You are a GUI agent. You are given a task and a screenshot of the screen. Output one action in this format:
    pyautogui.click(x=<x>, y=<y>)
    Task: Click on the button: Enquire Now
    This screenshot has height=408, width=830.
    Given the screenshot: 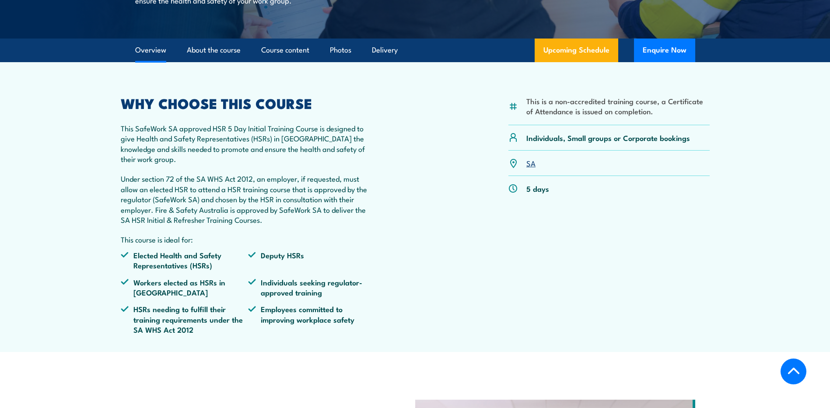 What is the action you would take?
    pyautogui.click(x=665, y=50)
    